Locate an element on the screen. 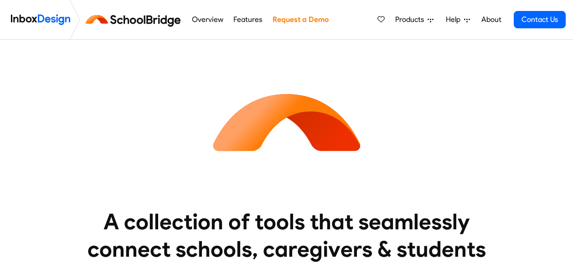 The image size is (573, 275). a: Request a Demo is located at coordinates (301, 20).